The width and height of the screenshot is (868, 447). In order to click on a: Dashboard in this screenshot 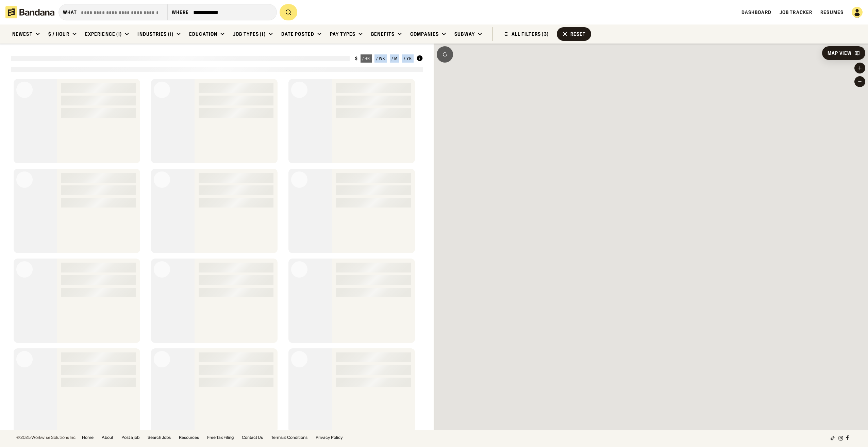, I will do `click(757, 12)`.